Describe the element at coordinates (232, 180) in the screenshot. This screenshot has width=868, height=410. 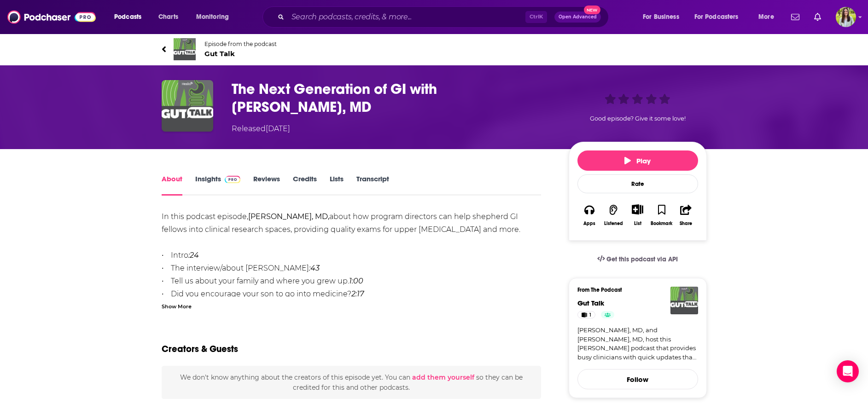
I see `img: Podchaser Pro` at that location.